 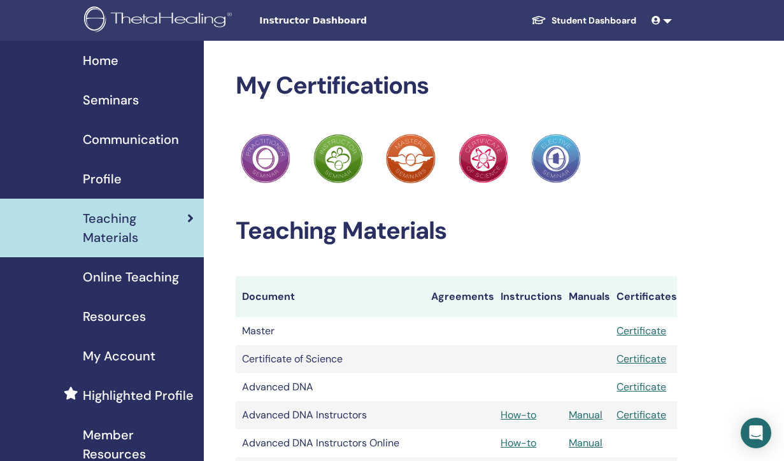 I want to click on th: Certificates, so click(x=643, y=297).